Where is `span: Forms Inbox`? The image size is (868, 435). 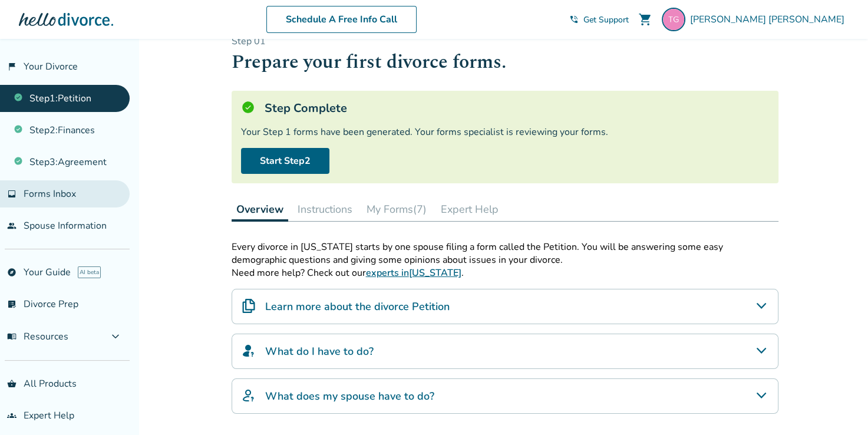
span: Forms Inbox is located at coordinates (49, 194).